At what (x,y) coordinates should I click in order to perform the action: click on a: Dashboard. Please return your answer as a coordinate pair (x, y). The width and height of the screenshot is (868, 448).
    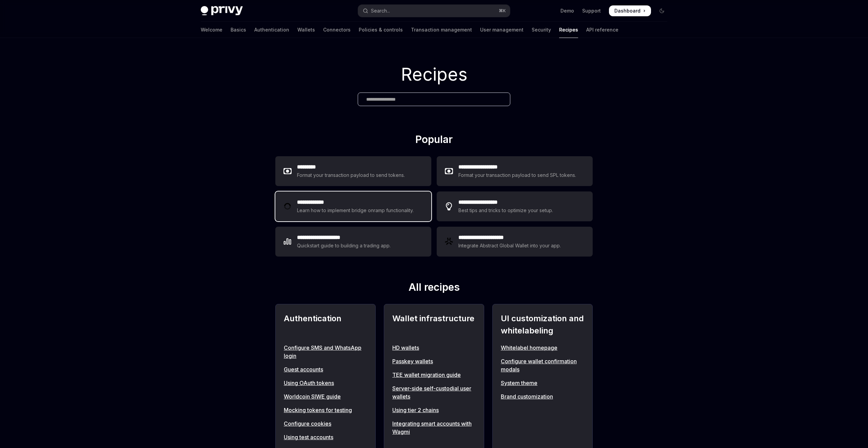
    Looking at the image, I should click on (630, 11).